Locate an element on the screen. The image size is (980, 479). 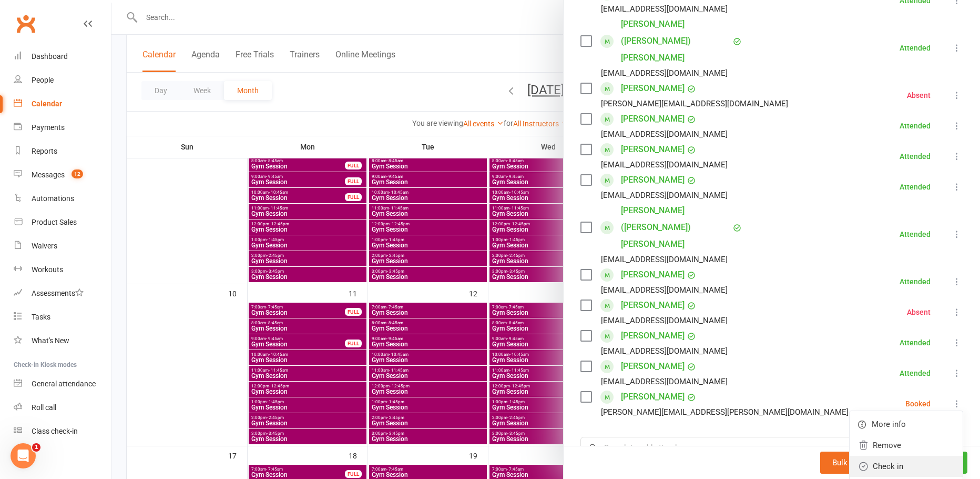
a: More info is located at coordinates (906, 424).